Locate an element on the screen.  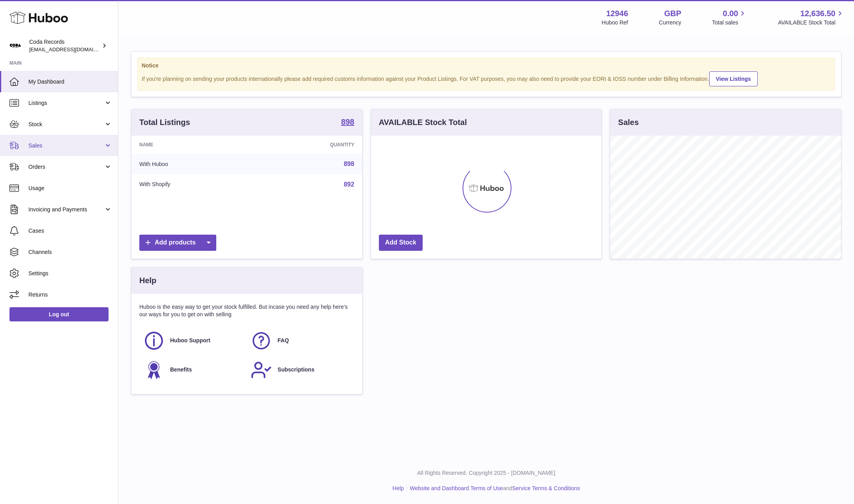
span: AVAILABLE Stock Total is located at coordinates (812, 22).